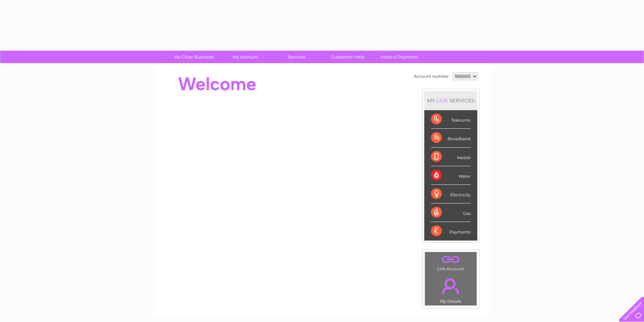  Describe the element at coordinates (194, 57) in the screenshot. I see `a: My Clear Business` at that location.